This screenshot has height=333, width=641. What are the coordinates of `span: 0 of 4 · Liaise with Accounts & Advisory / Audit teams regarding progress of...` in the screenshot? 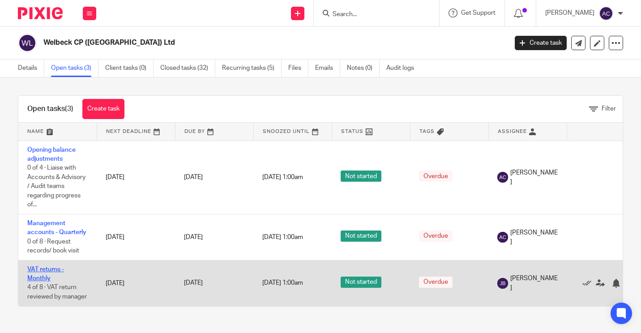 It's located at (56, 186).